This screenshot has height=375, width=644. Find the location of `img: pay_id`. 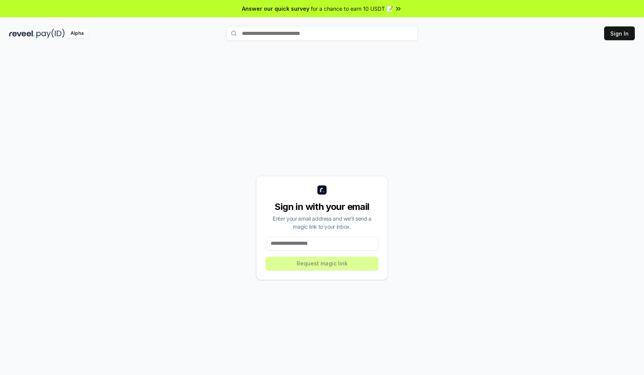

img: pay_id is located at coordinates (51, 33).